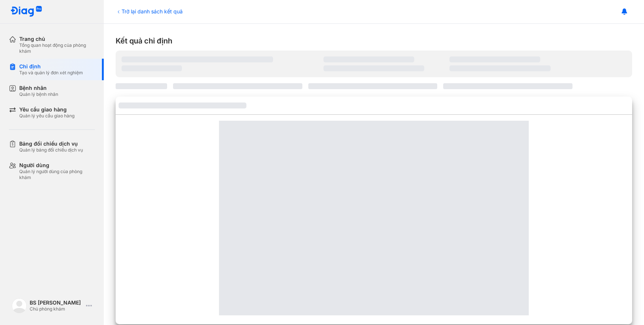  I want to click on div: Tổng quan hoạt động của phòng khám, so click(57, 48).